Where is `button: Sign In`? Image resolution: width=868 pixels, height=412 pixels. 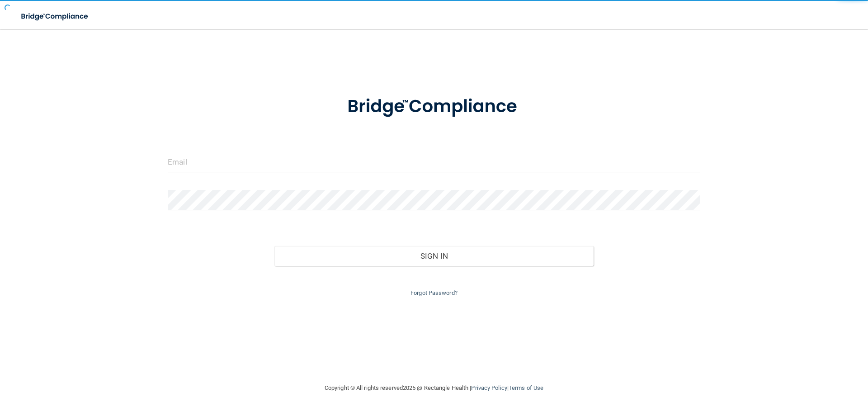 button: Sign In is located at coordinates (434, 256).